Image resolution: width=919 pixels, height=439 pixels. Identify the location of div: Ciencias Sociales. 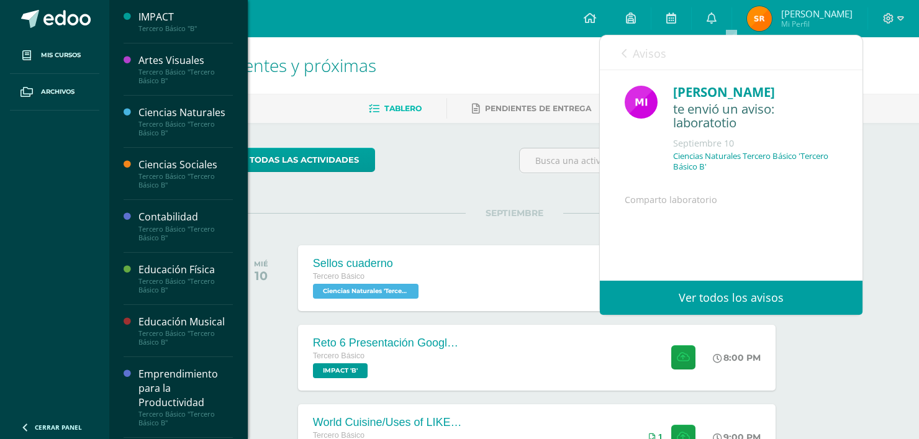
(186, 165).